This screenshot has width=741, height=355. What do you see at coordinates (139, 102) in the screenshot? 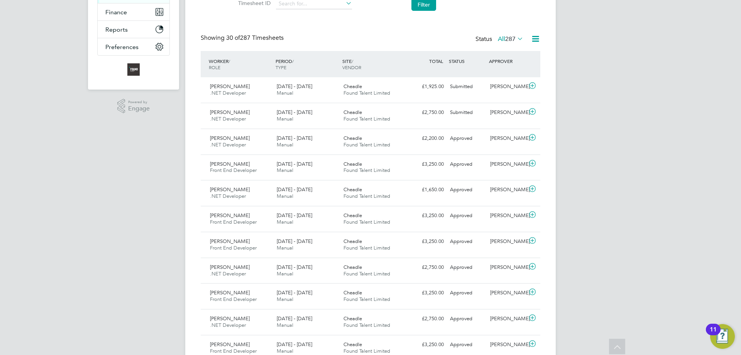
I see `span: Powered by` at bounding box center [139, 102].